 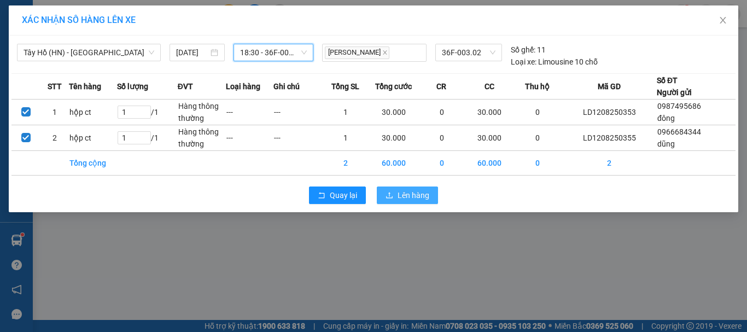 What do you see at coordinates (192, 53) in the screenshot?
I see `input: 12/08/2025` at bounding box center [192, 53].